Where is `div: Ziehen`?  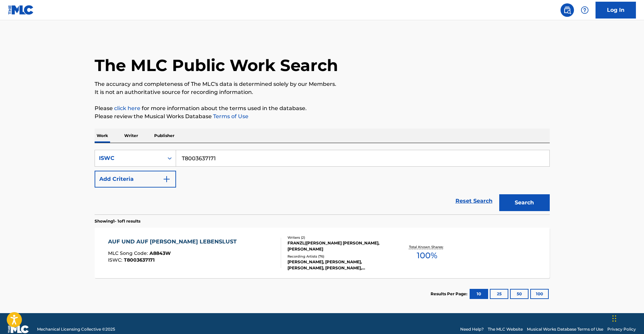
div: Ziehen is located at coordinates (615, 319).